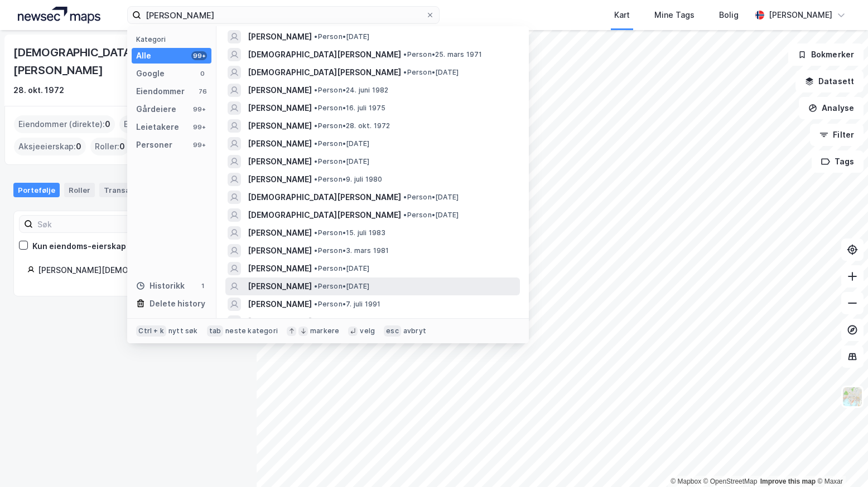 Image resolution: width=868 pixels, height=487 pixels. Describe the element at coordinates (154, 145) in the screenshot. I see `div: Personer` at that location.